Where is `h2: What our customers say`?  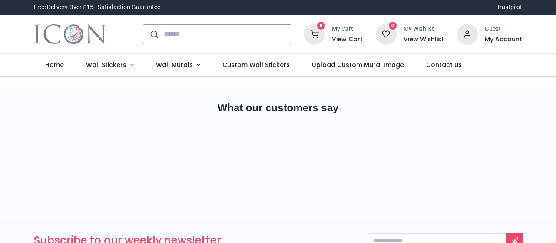
h2: What our customers say is located at coordinates (277, 108).